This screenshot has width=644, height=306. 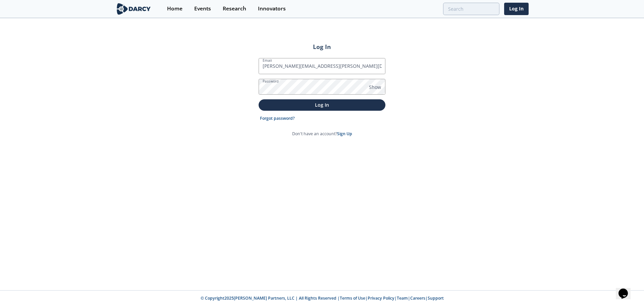 What do you see at coordinates (270, 81) in the screenshot?
I see `label: Password` at bounding box center [270, 81].